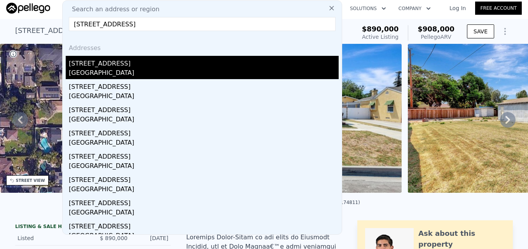 The height and width of the screenshot is (249, 528). Describe the element at coordinates (93, 228) in the screenshot. I see `div: LISTING & SALE HISTORY` at that location.